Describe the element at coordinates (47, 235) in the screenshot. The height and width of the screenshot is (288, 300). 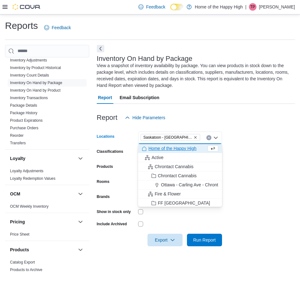
I see `div: Pricing` at that location.